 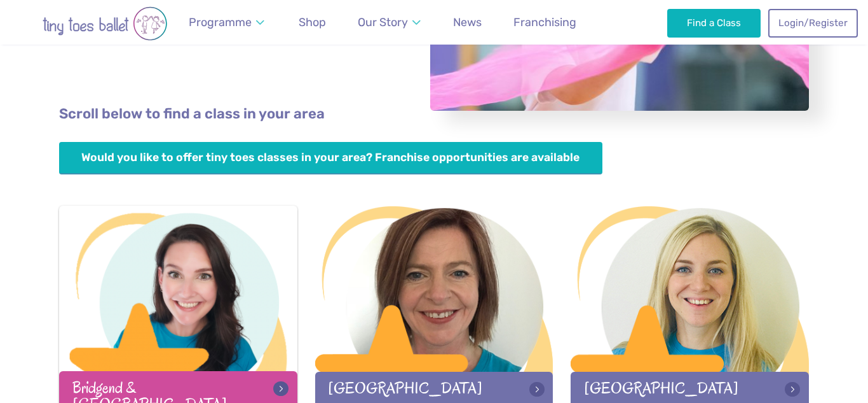 What do you see at coordinates (813, 23) in the screenshot?
I see `a: Login/Register` at bounding box center [813, 23].